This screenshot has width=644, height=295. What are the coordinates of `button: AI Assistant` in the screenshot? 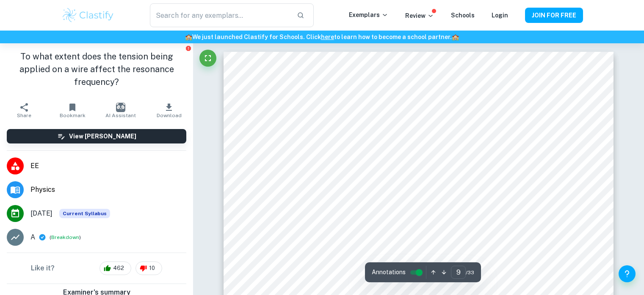 It's located at (121, 110).